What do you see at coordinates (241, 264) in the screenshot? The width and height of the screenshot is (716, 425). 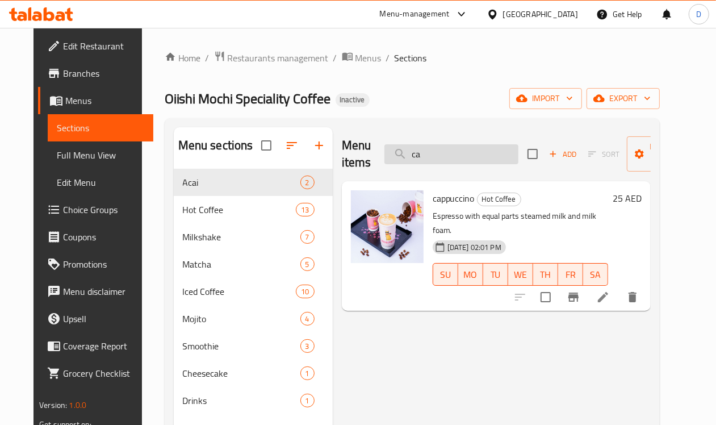 I see `span: Matcha` at bounding box center [241, 264].